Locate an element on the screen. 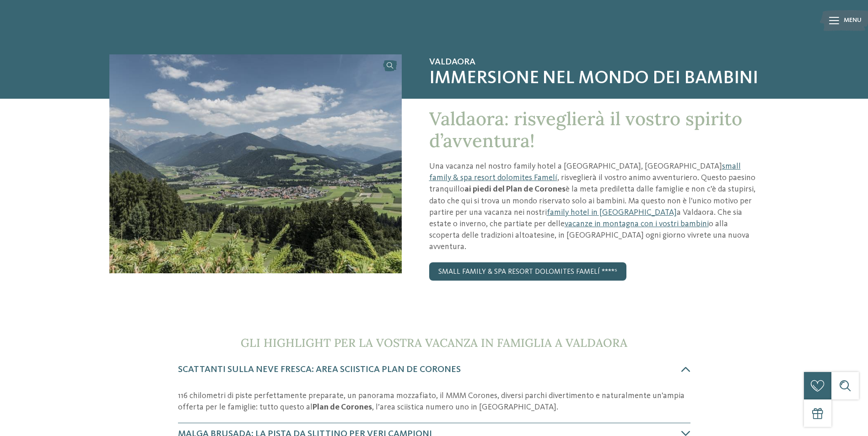 The image size is (868, 436). span: Valdaora: risveglierà il vostro spirito d’avventura! is located at coordinates (586, 129).